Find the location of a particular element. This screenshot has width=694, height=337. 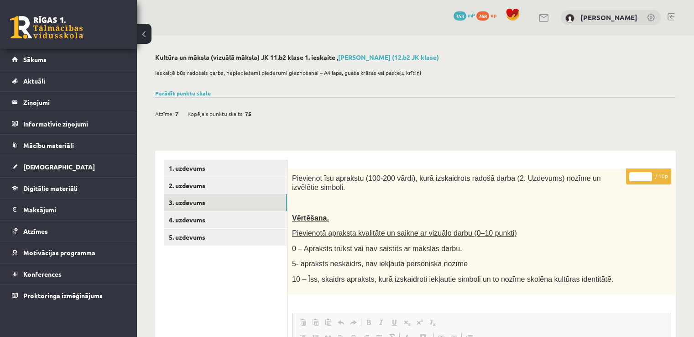

a: Italic (Ctrl+I) is located at coordinates (382, 322).